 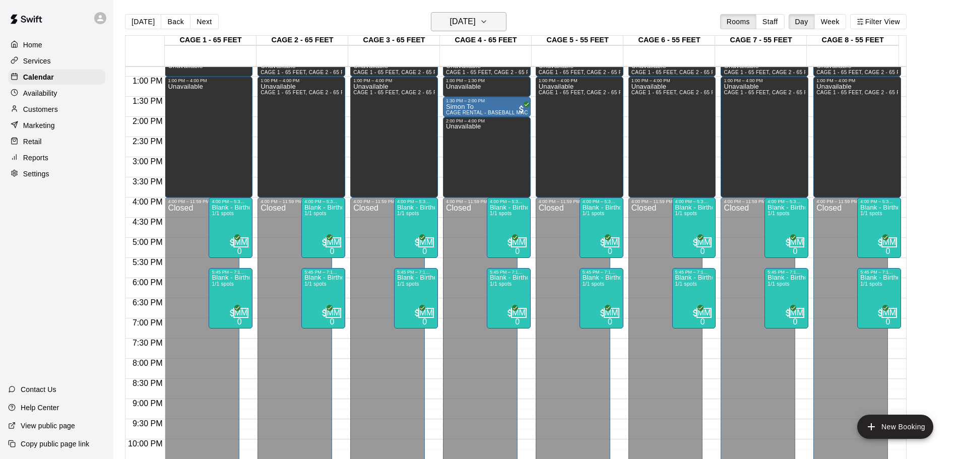 I want to click on span: 3:00 PM, so click(x=148, y=161).